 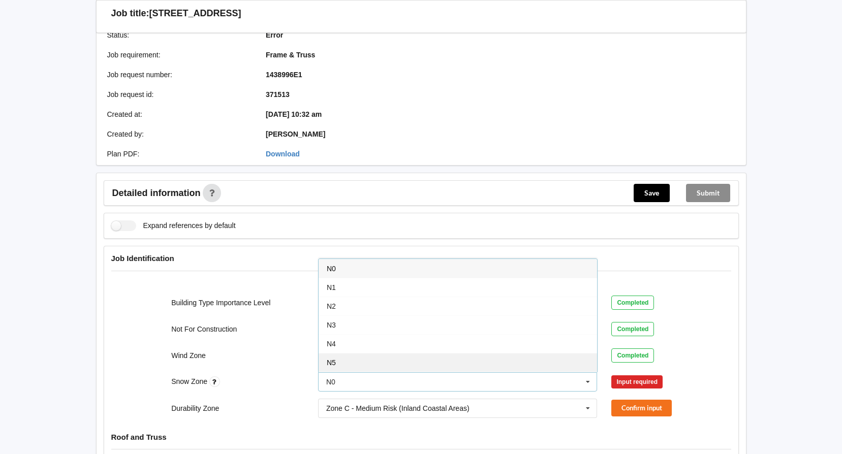 I want to click on h3: Job title:, so click(x=130, y=13).